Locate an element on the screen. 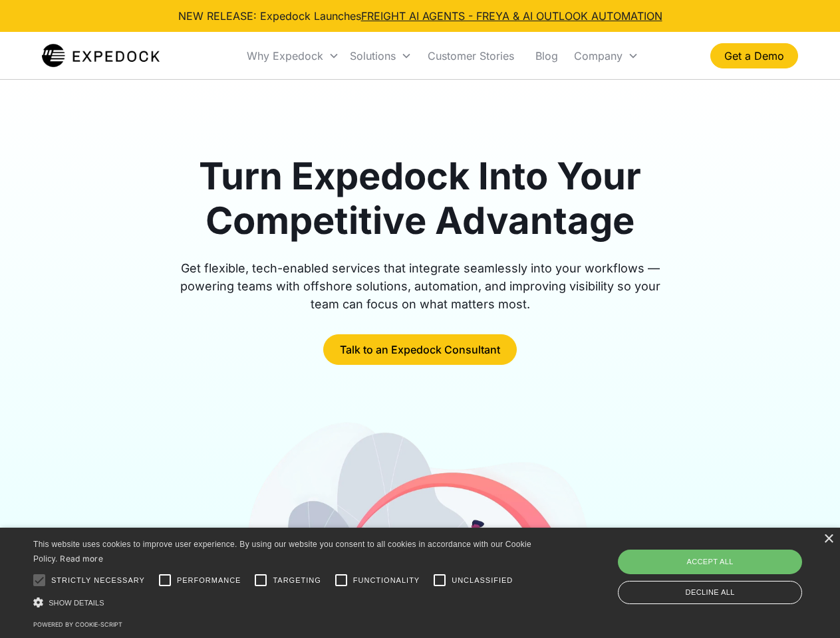  a: home is located at coordinates (100, 56).